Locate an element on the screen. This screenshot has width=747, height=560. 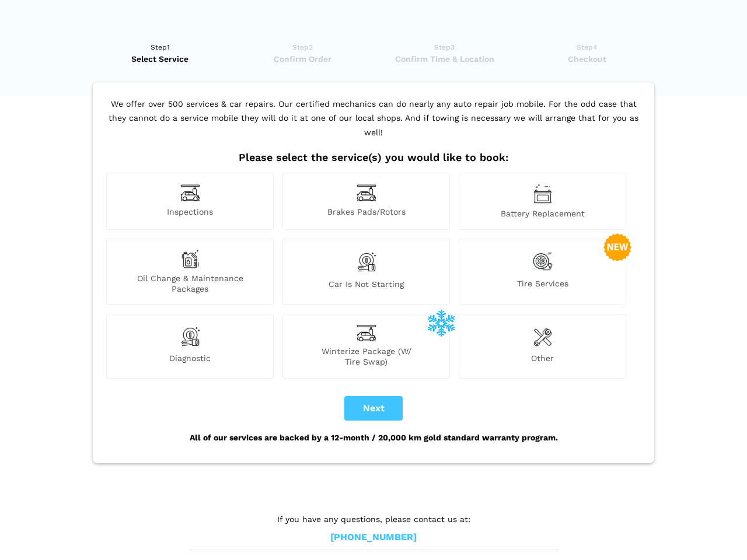
span: Oil Change & Maintenance Packages is located at coordinates (190, 283).